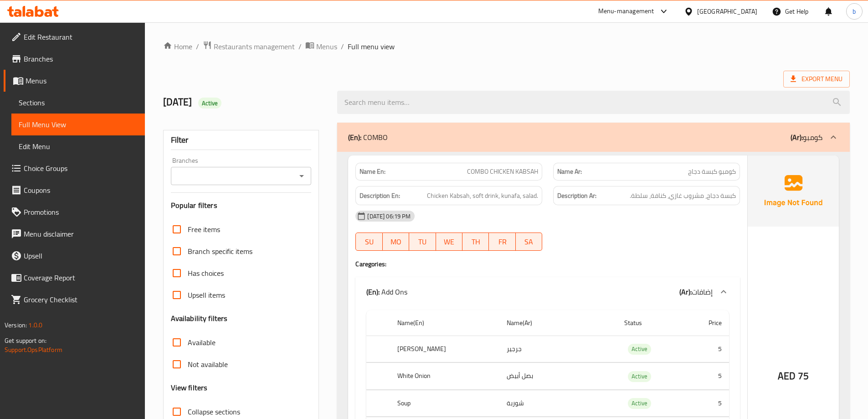  What do you see at coordinates (558, 323) in the screenshot?
I see `th: Name(Ar)` at bounding box center [558, 323].